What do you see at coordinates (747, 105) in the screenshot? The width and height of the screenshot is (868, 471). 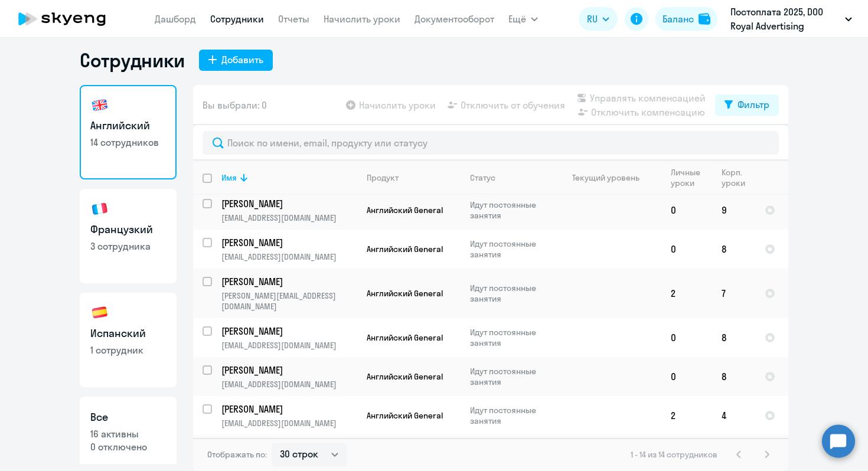 I see `button: Фильтр` at bounding box center [747, 105].